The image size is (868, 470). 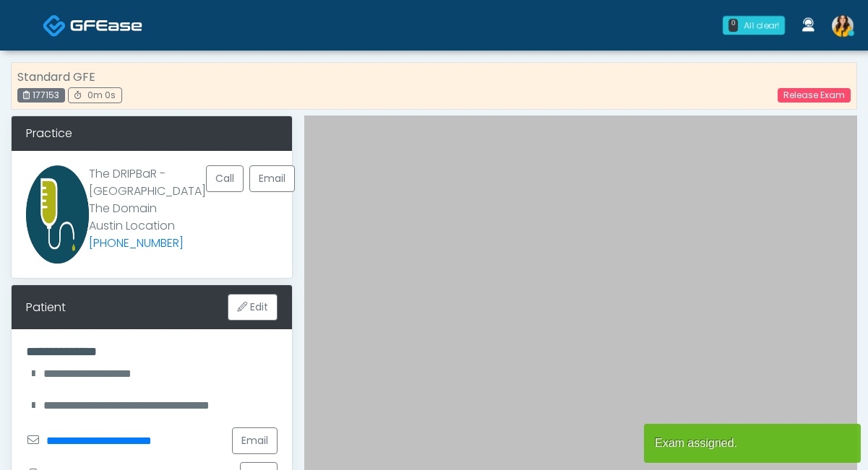 What do you see at coordinates (57, 214) in the screenshot?
I see `img: Provider image` at bounding box center [57, 214].